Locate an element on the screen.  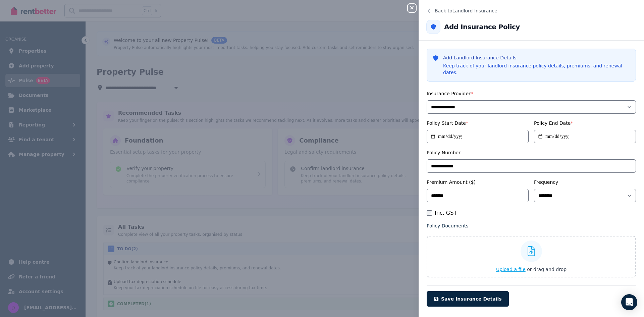
p: Keep track of your landlord insurance policy details, premiums, and renewal dates. is located at coordinates (537, 69).